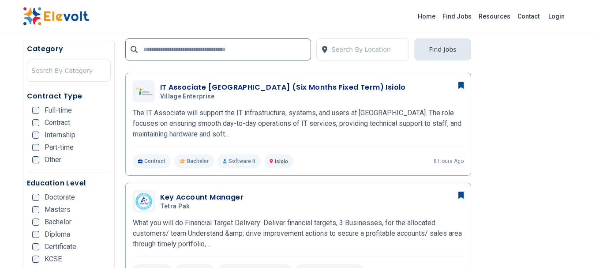 Image resolution: width=596 pixels, height=268 pixels. I want to click on div: Chat Widget, so click(574, 246).